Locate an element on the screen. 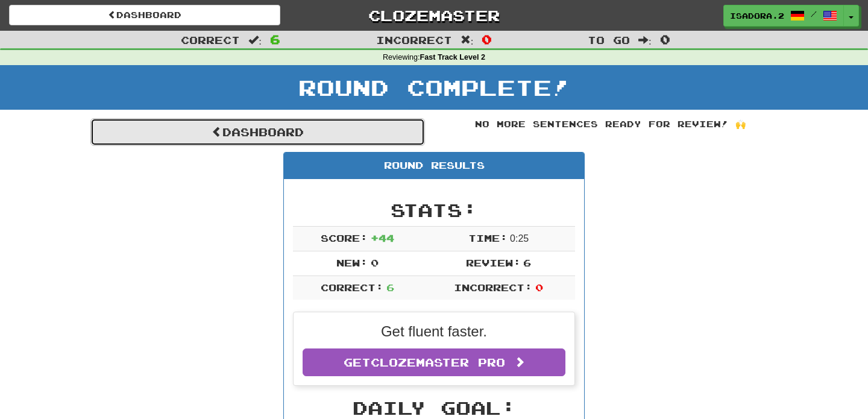 Image resolution: width=868 pixels, height=419 pixels. span: 0 : 25 is located at coordinates (519, 238).